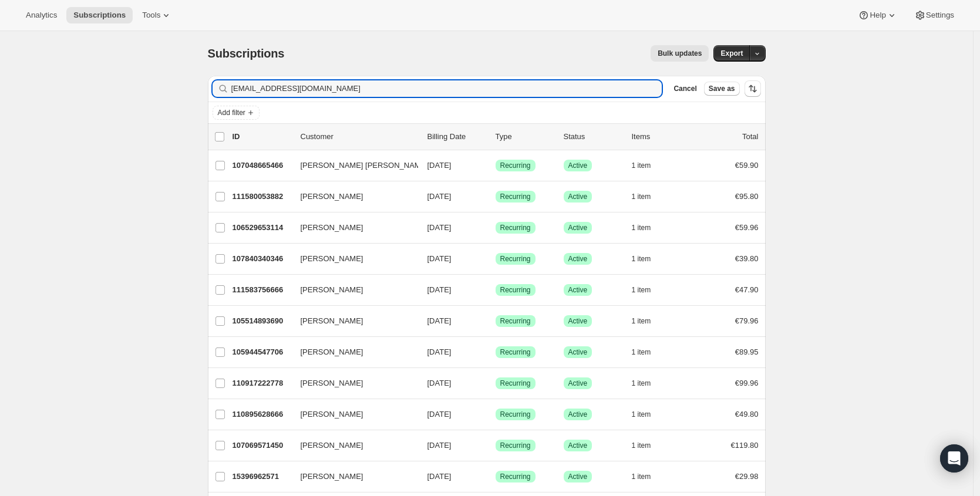  What do you see at coordinates (679, 54) in the screenshot?
I see `button: Bulk updates` at bounding box center [679, 54].